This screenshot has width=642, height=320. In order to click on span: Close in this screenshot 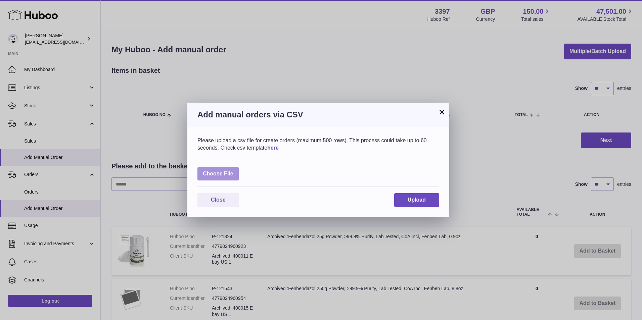, I will do `click(218, 200)`.